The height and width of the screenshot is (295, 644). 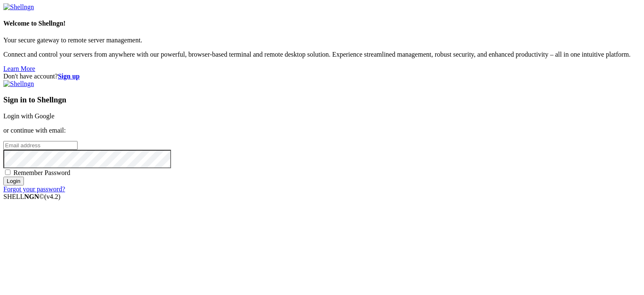 I want to click on a: Forgot your password?, so click(x=34, y=189).